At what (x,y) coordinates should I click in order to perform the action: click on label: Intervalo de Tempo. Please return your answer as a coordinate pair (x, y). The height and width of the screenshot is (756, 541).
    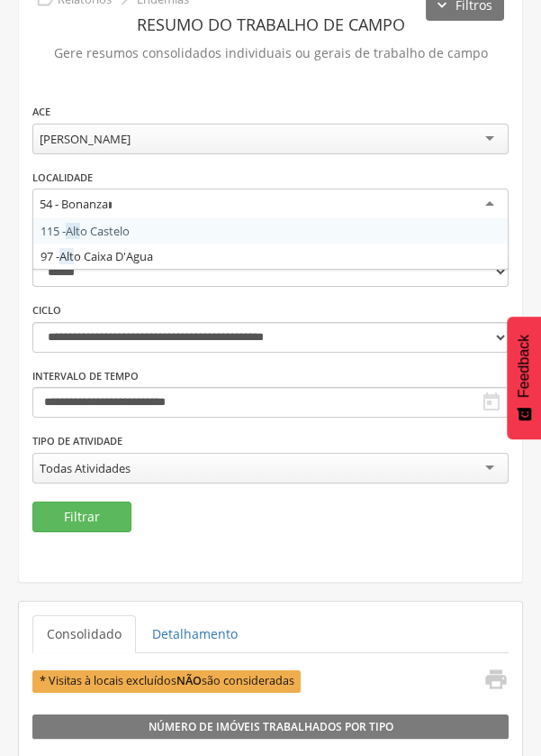
    Looking at the image, I should click on (85, 376).